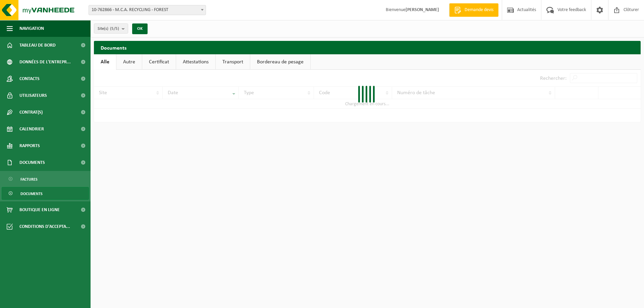  I want to click on span: 10-762866 - M.C.A. RECYCLING - FOREST, so click(148, 10).